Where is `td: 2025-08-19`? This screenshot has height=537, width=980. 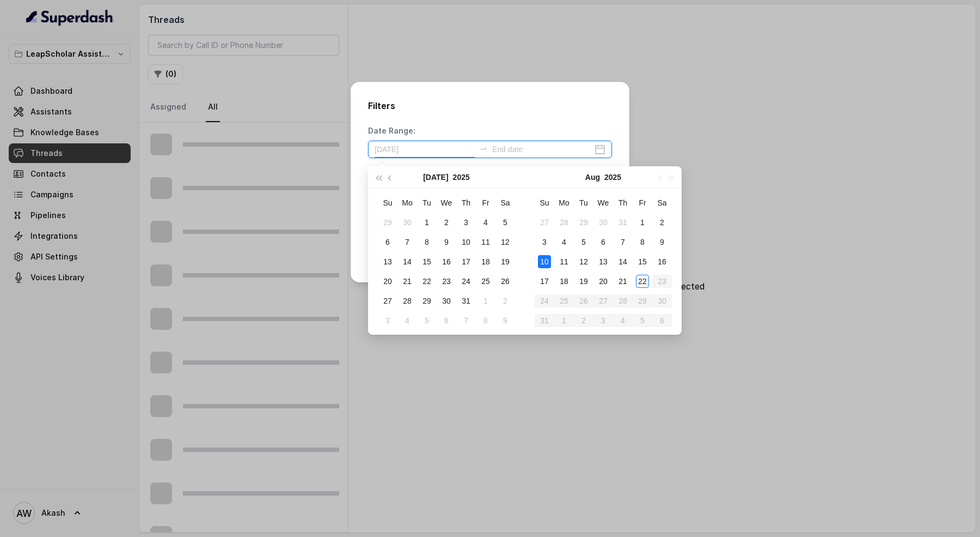 td: 2025-08-19 is located at coordinates (583, 281).